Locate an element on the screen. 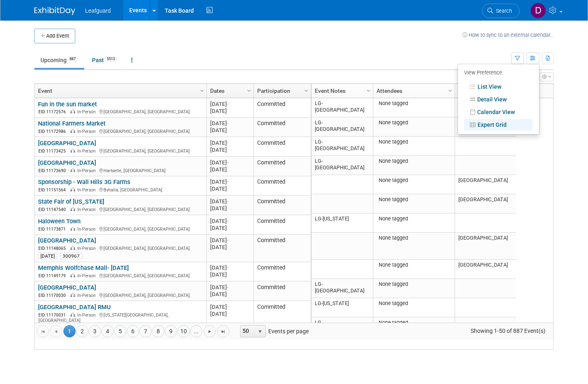 This screenshot has width=588, height=384. img: David Krajnak is located at coordinates (538, 10).